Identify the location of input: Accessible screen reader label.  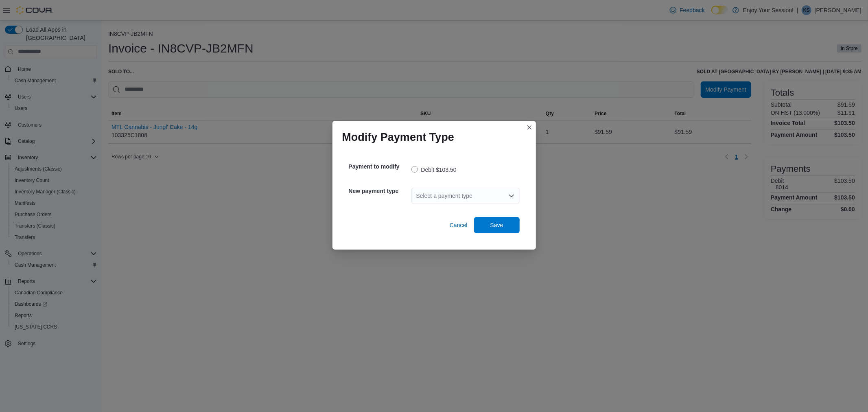
(417, 196).